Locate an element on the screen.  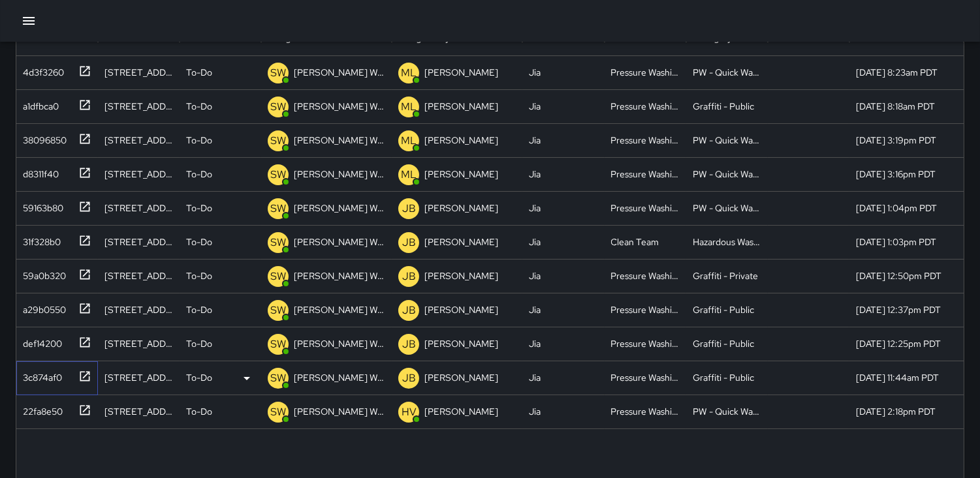
div: 950 Minna Street is located at coordinates (138, 72).